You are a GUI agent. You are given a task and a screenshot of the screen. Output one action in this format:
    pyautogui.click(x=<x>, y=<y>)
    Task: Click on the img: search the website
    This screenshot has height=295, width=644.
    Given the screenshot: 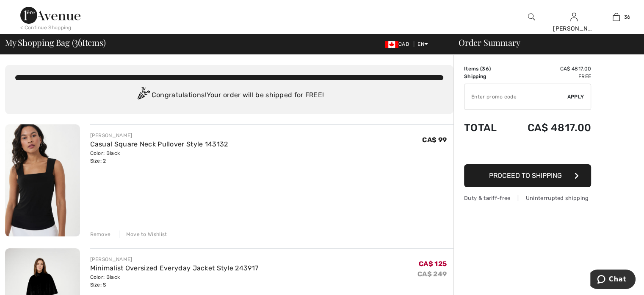 What is the action you would take?
    pyautogui.click(x=531, y=17)
    